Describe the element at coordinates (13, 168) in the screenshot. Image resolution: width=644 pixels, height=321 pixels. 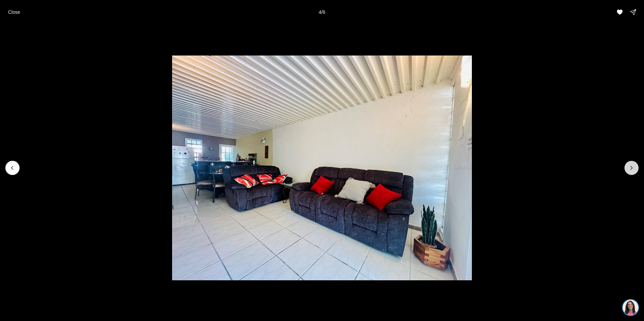
I see `button: Previous slide` at that location.